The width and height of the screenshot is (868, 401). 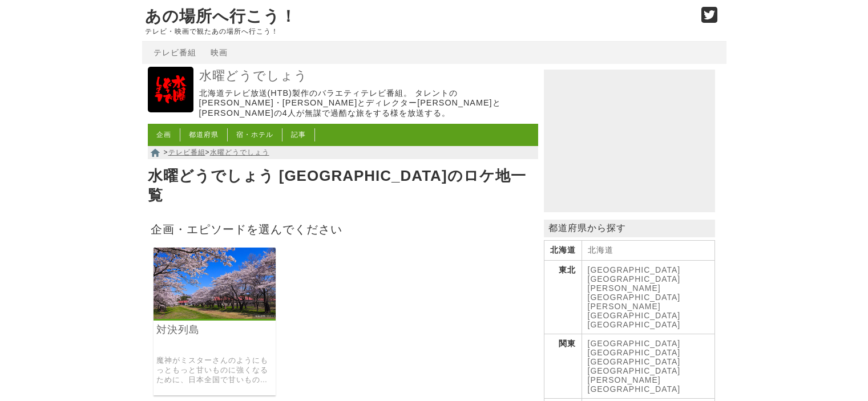 What do you see at coordinates (219, 53) in the screenshot?
I see `a: 映画` at bounding box center [219, 53].